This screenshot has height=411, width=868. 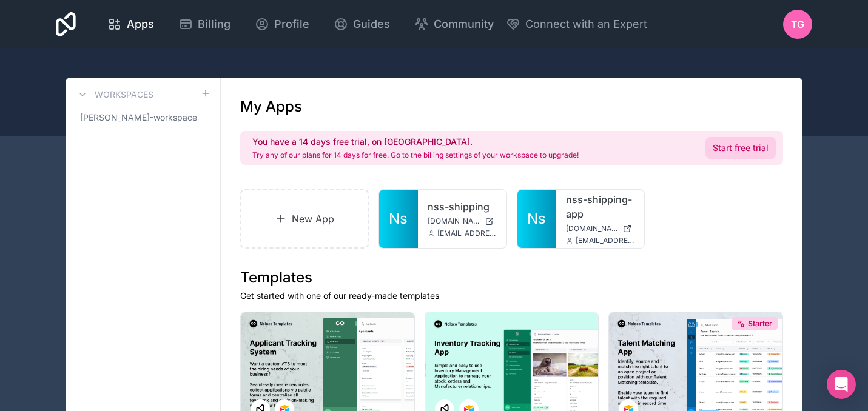 I want to click on p: Try any of our plans for 14 days for free. Go to the billing settings of your workspace to upgrade!, so click(x=416, y=155).